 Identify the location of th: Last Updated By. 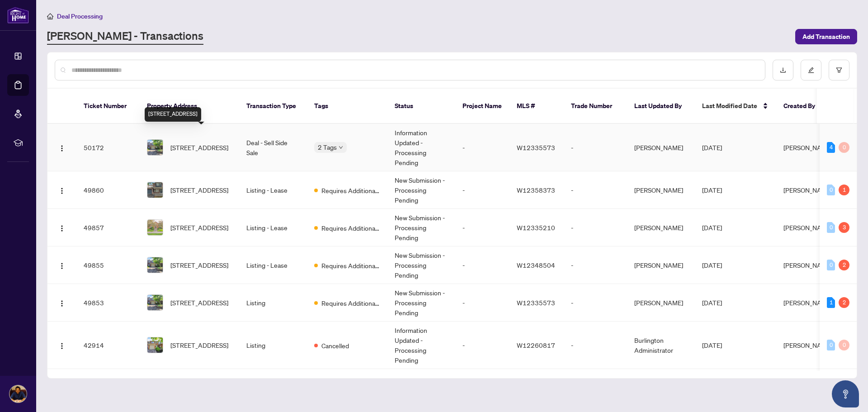
(661, 106).